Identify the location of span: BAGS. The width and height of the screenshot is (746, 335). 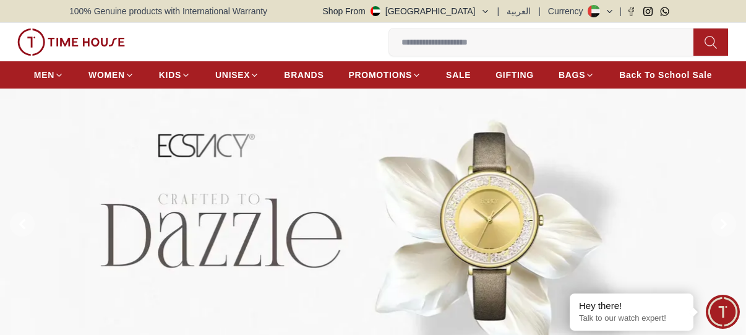
(572, 75).